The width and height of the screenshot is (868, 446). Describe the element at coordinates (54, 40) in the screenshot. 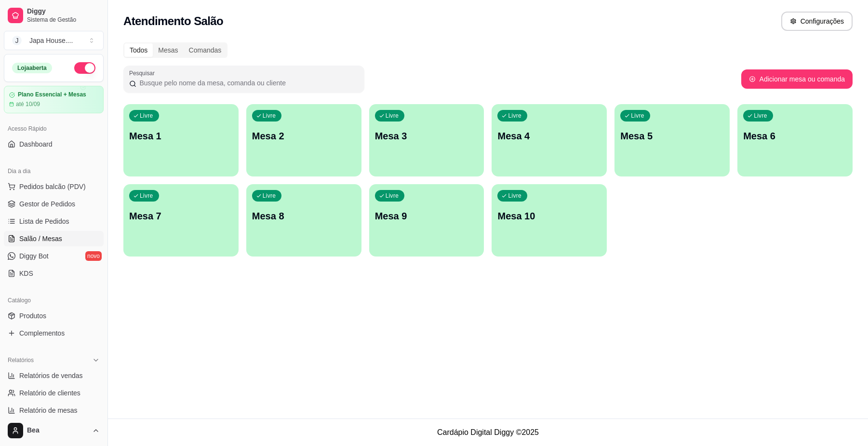

I see `button: Select a team` at that location.